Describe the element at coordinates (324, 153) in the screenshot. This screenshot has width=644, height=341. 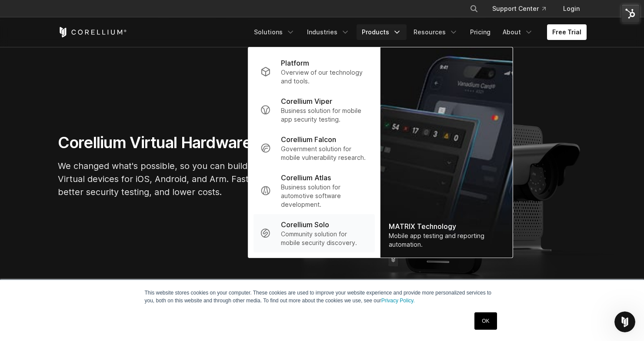
I see `p: Government solution for mobile vulnerability research.` at that location.